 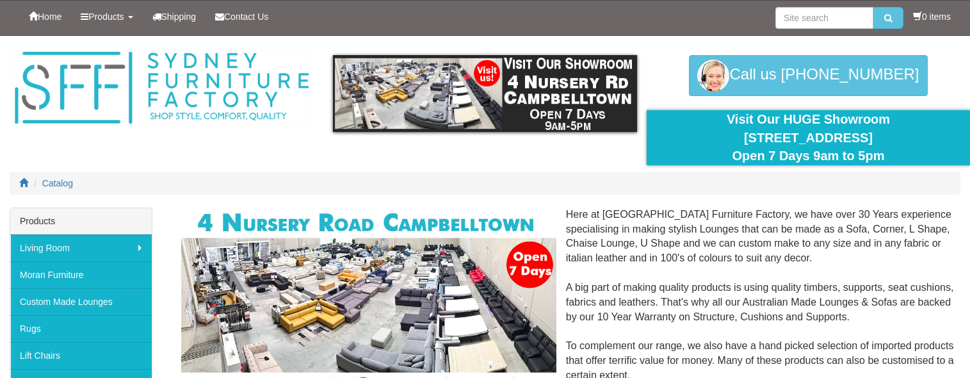 What do you see at coordinates (81, 302) in the screenshot?
I see `a: Custom Made Lounges` at bounding box center [81, 302].